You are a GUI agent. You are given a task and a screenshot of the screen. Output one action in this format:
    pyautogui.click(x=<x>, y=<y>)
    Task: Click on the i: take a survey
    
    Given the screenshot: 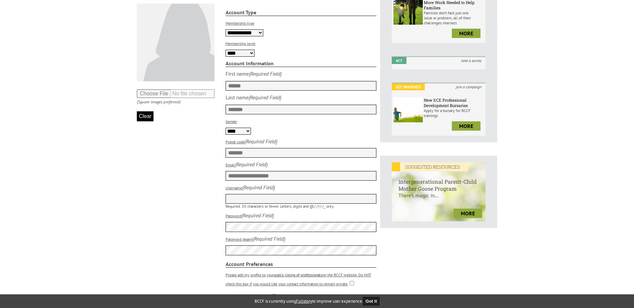 What is the action you would take?
    pyautogui.click(x=471, y=60)
    